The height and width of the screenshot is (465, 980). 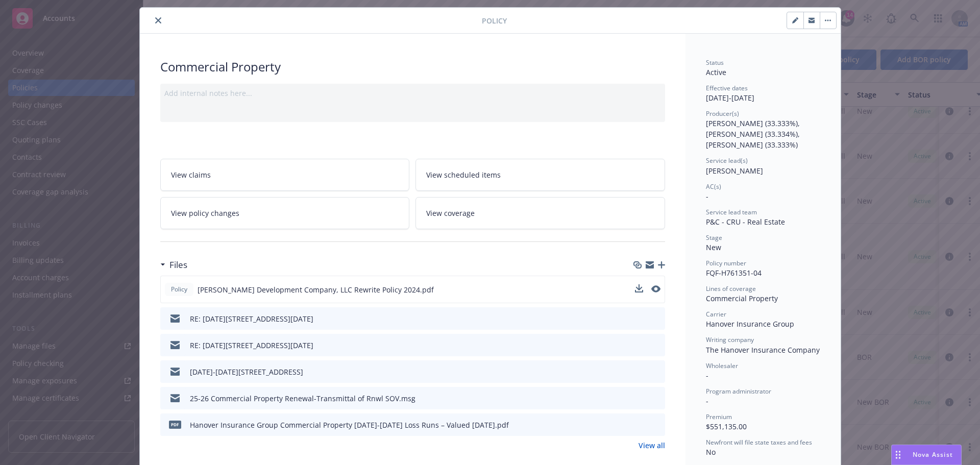 What do you see at coordinates (413, 67) in the screenshot?
I see `div: Commercial Property` at bounding box center [413, 67].